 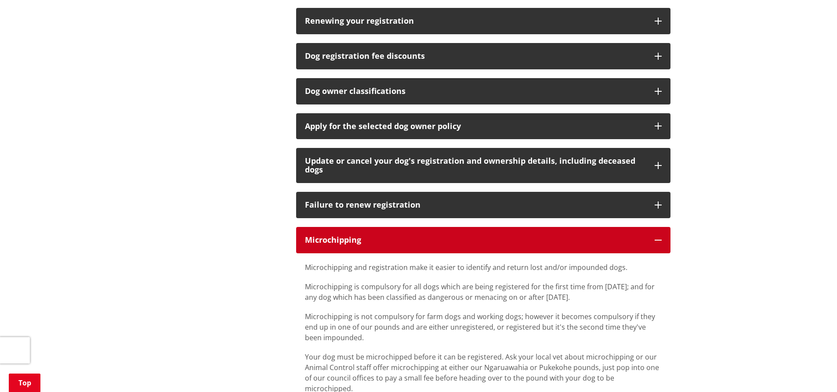 What do you see at coordinates (475, 240) in the screenshot?
I see `h3: Microchipping` at bounding box center [475, 240].